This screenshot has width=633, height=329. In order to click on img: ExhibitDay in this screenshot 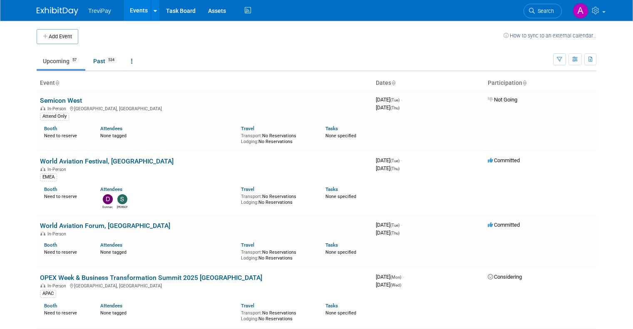, I will do `click(57, 11)`.